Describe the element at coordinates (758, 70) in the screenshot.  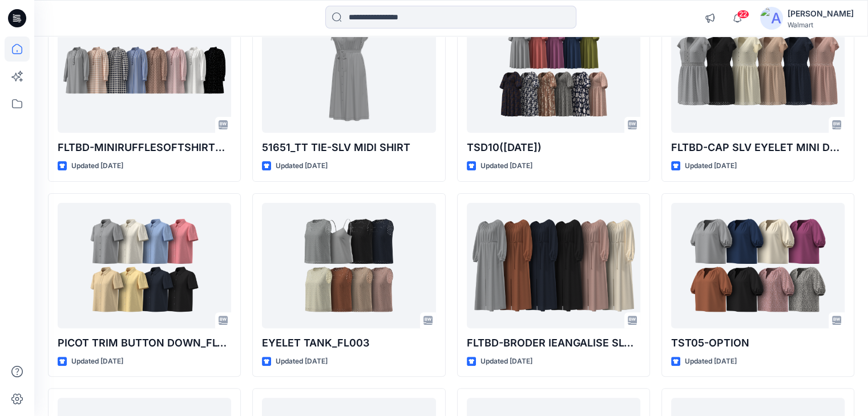
I see `a: FLTBD-CAP SLV EYELET MINI DRESS` at that location.